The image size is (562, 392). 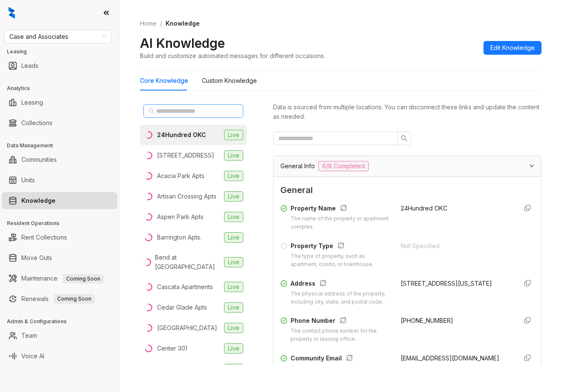 I want to click on div: Cascata Apartments, so click(x=185, y=287).